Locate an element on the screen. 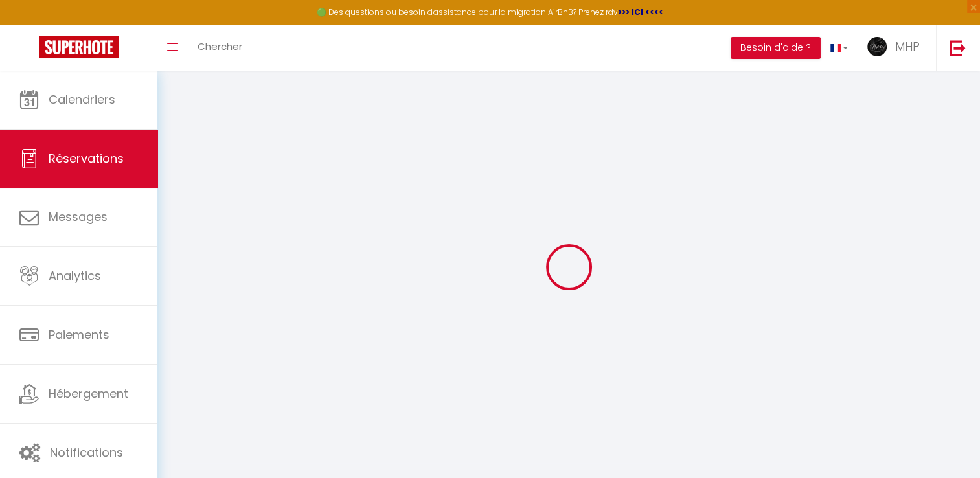 The image size is (980, 478). a: >>> ICI <<<< is located at coordinates (641, 11).